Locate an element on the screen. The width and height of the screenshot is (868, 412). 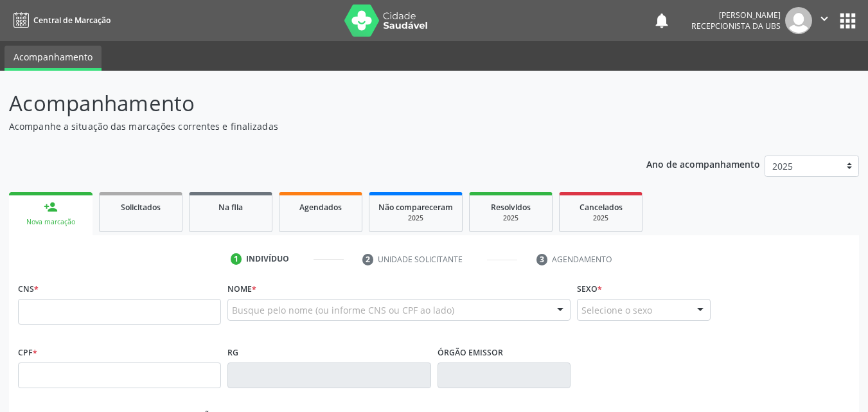
div: person_add is located at coordinates (51, 207).